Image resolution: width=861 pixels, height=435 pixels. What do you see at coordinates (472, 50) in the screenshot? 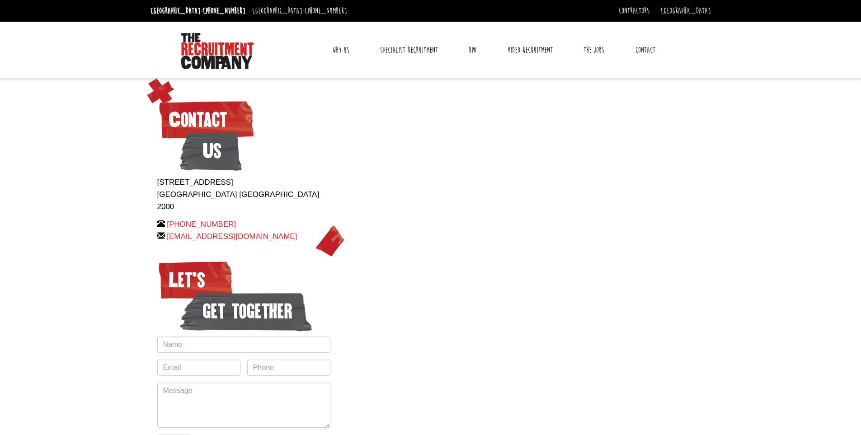
I see `a: RPO` at bounding box center [472, 50].